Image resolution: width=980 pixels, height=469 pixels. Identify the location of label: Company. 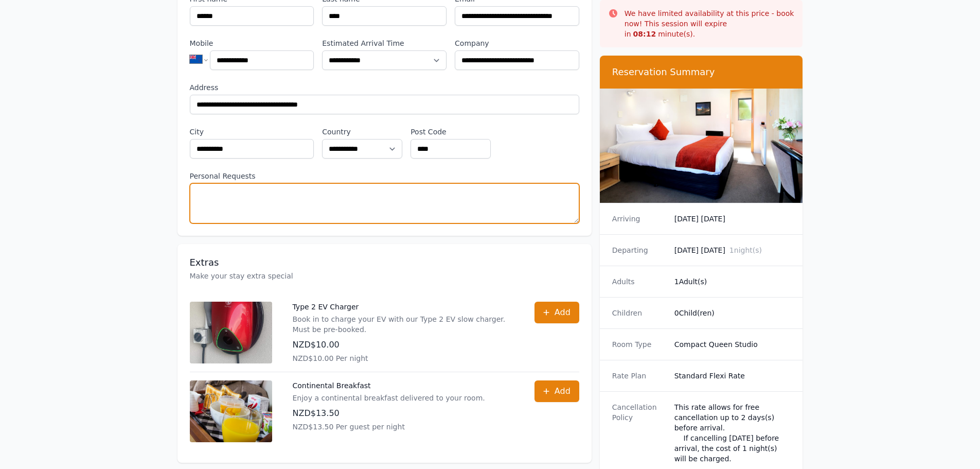
(517, 44).